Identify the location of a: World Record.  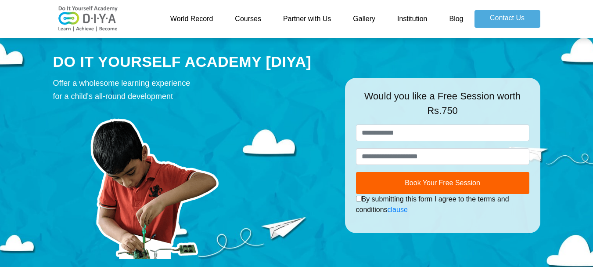
(192, 19).